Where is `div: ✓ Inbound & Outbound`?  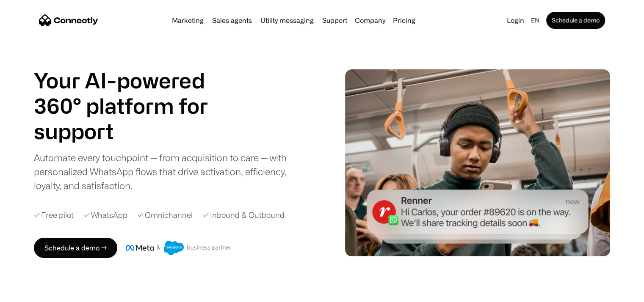 div: ✓ Inbound & Outbound is located at coordinates (243, 215).